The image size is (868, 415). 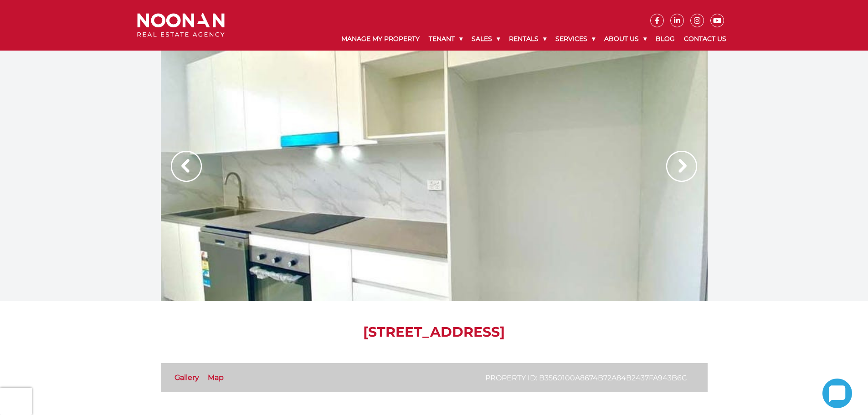 I want to click on a: Map, so click(x=215, y=377).